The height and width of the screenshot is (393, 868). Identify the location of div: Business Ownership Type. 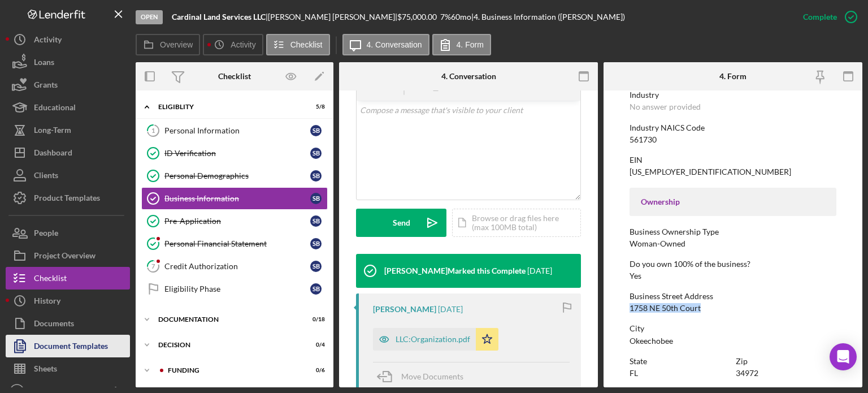
(733, 232).